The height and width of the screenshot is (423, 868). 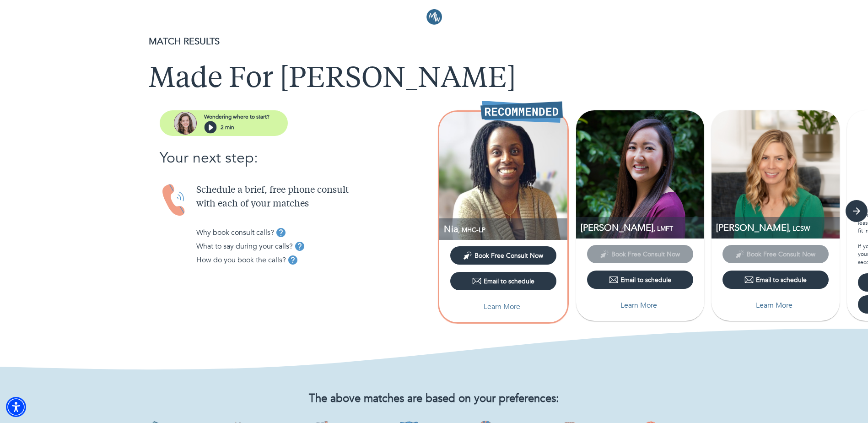 I want to click on img: Jessica Tang profile, so click(x=640, y=174).